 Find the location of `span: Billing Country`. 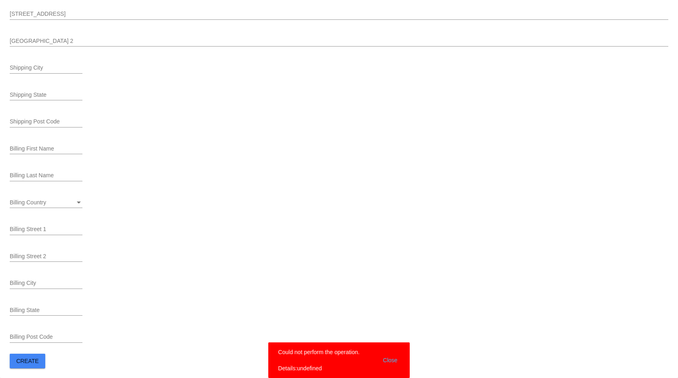

span: Billing Country is located at coordinates (28, 202).